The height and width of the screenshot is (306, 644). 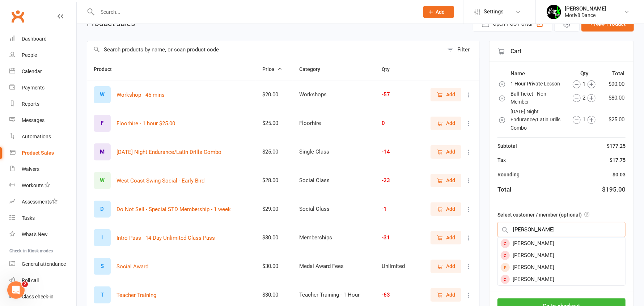 I want to click on input: Search..., so click(x=254, y=12).